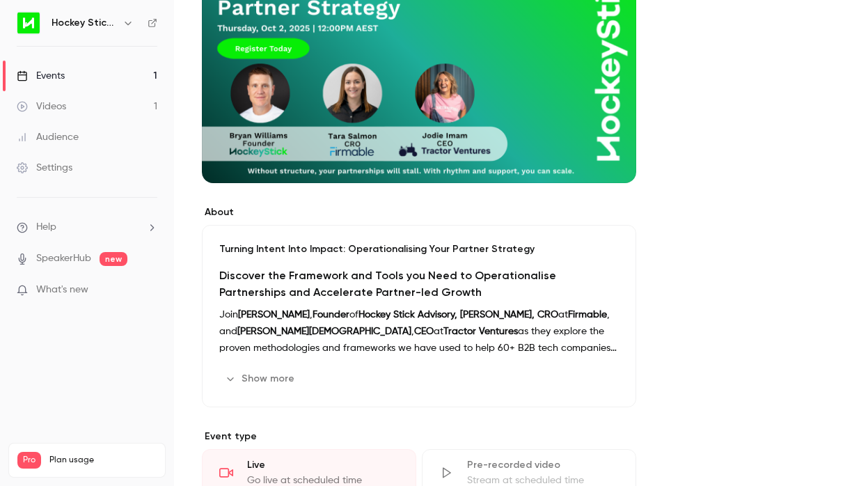 The height and width of the screenshot is (486, 868). What do you see at coordinates (480, 331) in the screenshot?
I see `strong: Tractor Ventures` at bounding box center [480, 331].